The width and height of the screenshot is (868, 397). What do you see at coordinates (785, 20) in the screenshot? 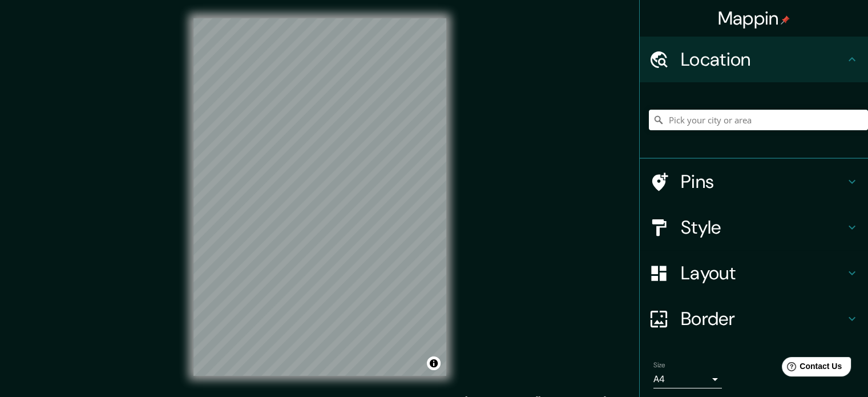
I see `img: pin-icon.png` at bounding box center [785, 20].